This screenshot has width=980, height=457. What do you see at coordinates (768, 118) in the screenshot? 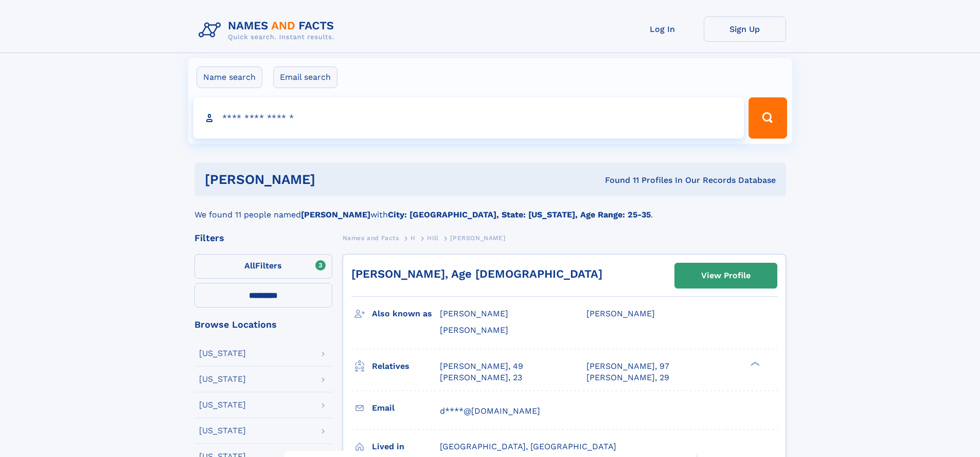
I see `button: Search Button` at bounding box center [768, 118].